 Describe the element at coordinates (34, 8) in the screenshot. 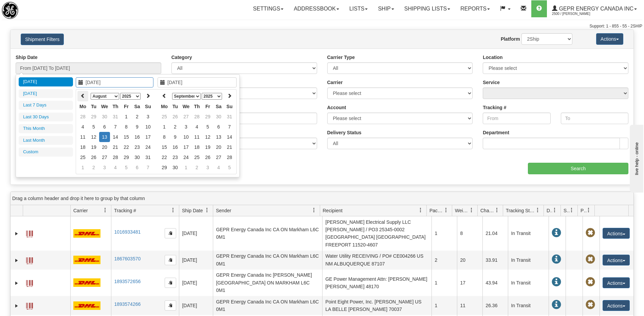

I see `div: live help - online` at that location.